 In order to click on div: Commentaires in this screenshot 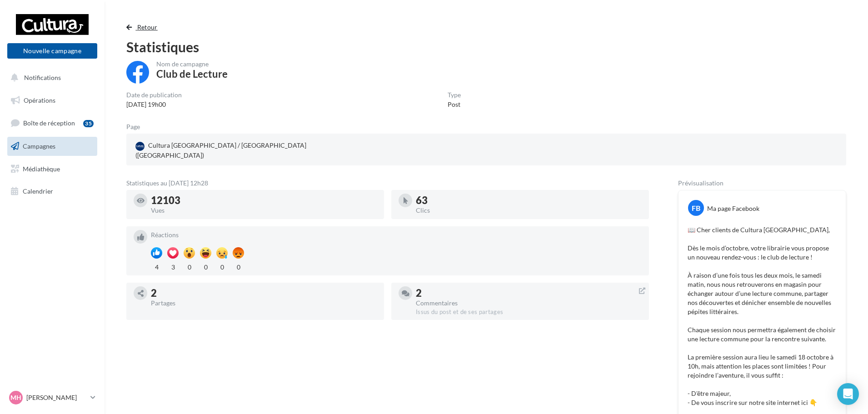, I will do `click(529, 303)`.